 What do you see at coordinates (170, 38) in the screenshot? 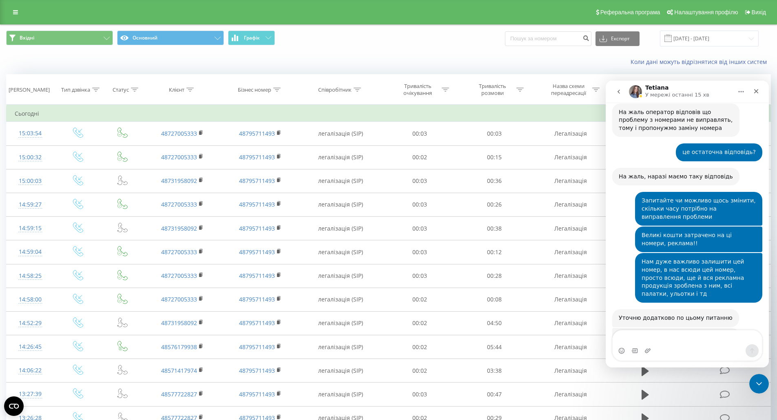
I see `button: Основний` at bounding box center [170, 38].